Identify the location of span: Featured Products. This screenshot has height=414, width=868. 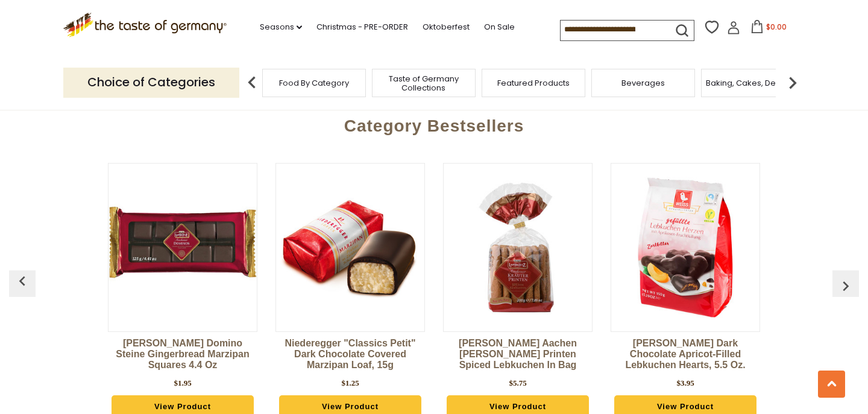
(533, 82).